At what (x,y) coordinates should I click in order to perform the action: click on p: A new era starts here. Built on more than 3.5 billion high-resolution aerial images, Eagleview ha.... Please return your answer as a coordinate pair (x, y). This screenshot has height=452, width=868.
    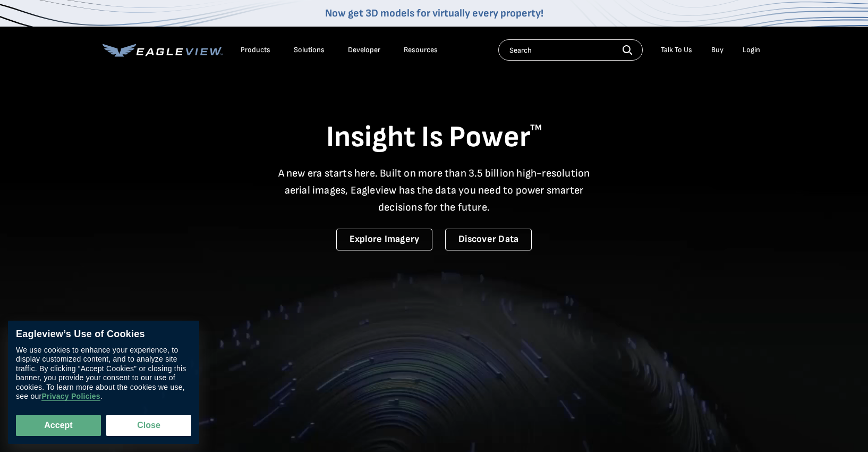
    Looking at the image, I should click on (434, 190).